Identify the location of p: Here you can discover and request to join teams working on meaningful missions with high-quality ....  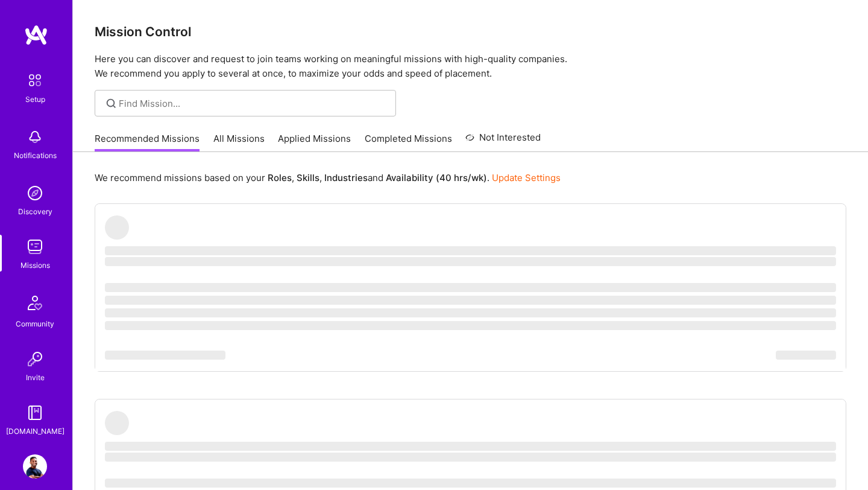
(470, 67).